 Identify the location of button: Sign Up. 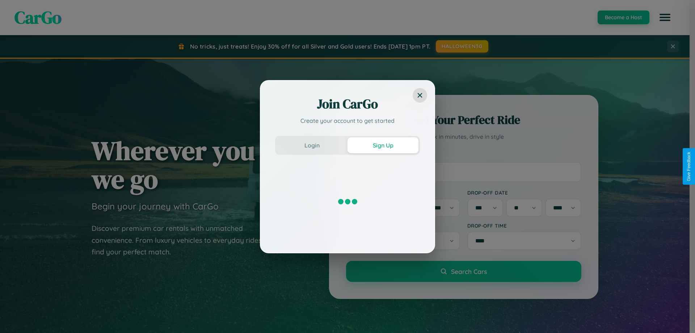
(383, 145).